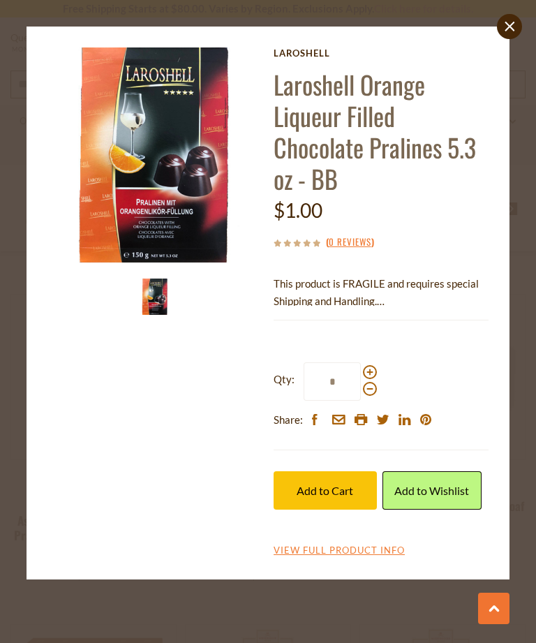 This screenshot has height=643, width=536. What do you see at coordinates (325, 490) in the screenshot?
I see `span: Add to Cart` at bounding box center [325, 490].